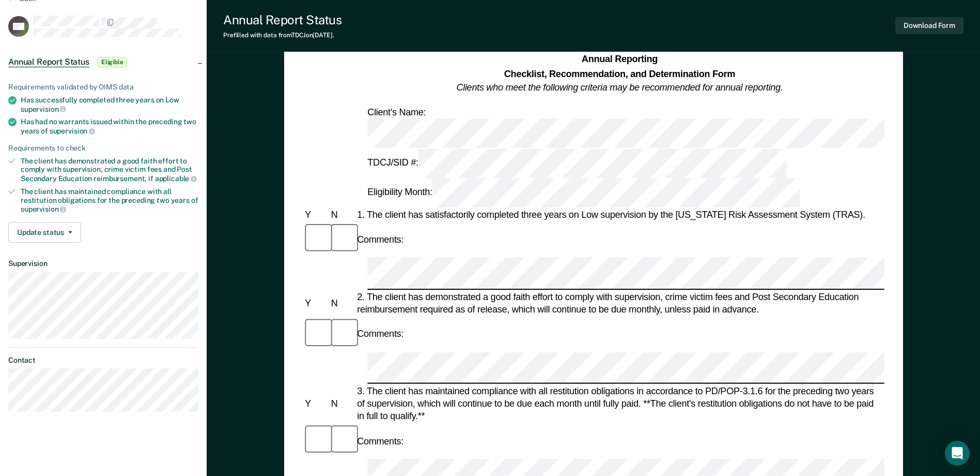  Describe the element at coordinates (576, 164) in the screenshot. I see `div: TDCJ/SID #:` at that location.